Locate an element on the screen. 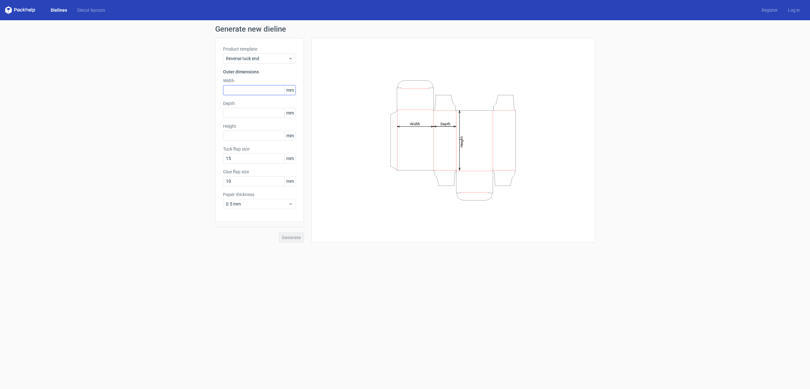 The height and width of the screenshot is (389, 810). label: Width is located at coordinates (260, 81).